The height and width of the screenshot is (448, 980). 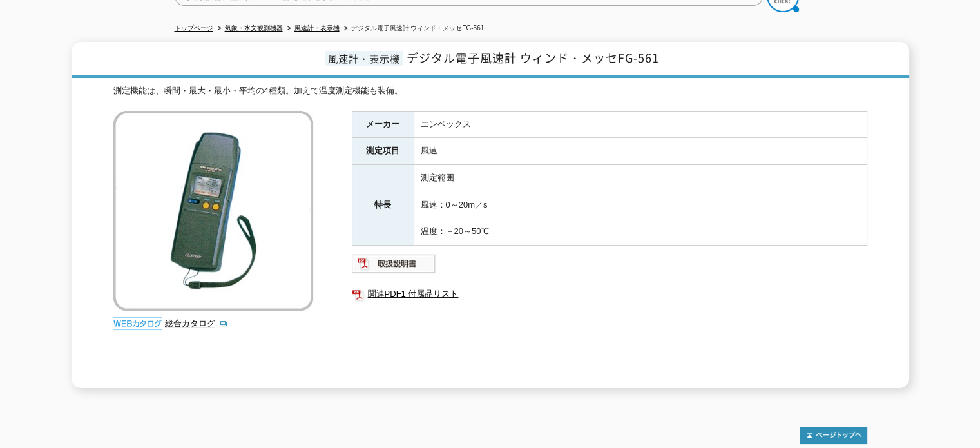 What do you see at coordinates (197, 323) in the screenshot?
I see `a: 総合カタログ` at bounding box center [197, 323].